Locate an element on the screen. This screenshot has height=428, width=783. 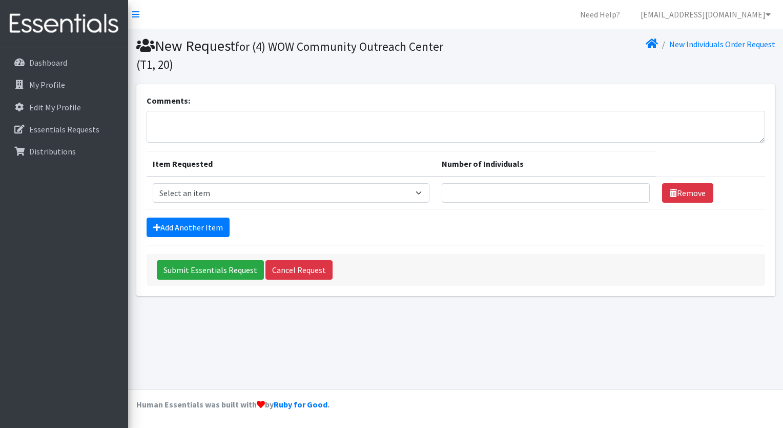
th: Item Requested is located at coordinates (291, 164).